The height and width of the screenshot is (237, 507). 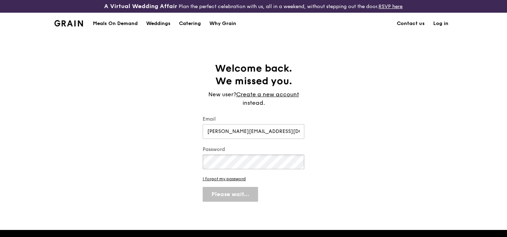 What do you see at coordinates (223, 24) in the screenshot?
I see `a: Why Grain` at bounding box center [223, 24].